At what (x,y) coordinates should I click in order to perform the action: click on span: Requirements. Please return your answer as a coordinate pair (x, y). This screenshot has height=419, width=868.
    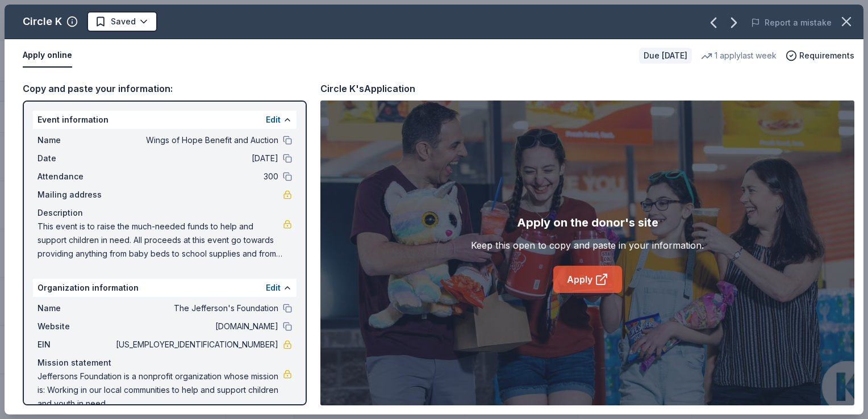
    Looking at the image, I should click on (827, 56).